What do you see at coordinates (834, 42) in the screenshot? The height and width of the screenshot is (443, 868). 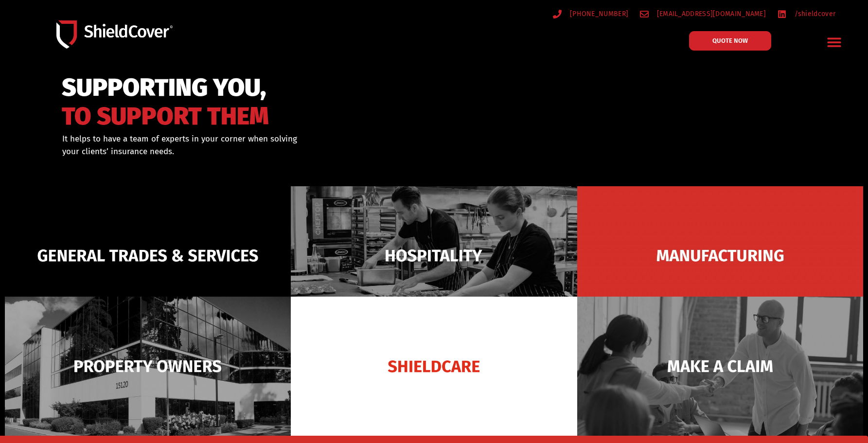 I see `div: Menu Toggle` at bounding box center [834, 42].